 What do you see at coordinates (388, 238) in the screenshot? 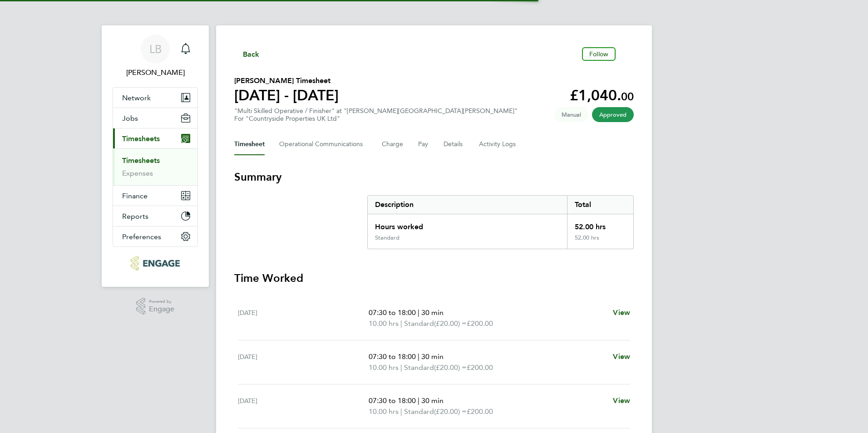
I see `div: Standard` at bounding box center [388, 238].